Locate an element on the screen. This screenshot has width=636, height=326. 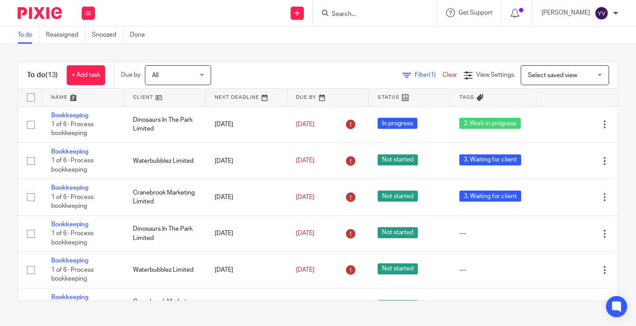
span: (1) is located at coordinates (432, 75).